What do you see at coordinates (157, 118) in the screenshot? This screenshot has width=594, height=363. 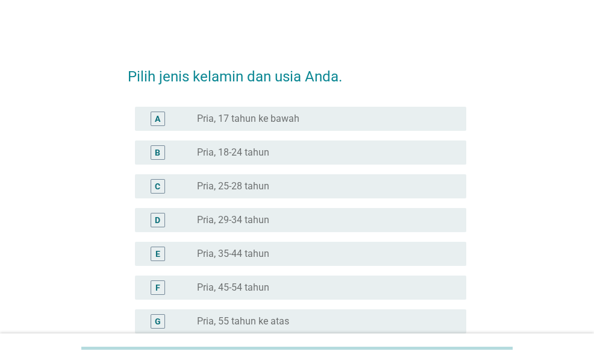 I see `div: A` at bounding box center [157, 118].